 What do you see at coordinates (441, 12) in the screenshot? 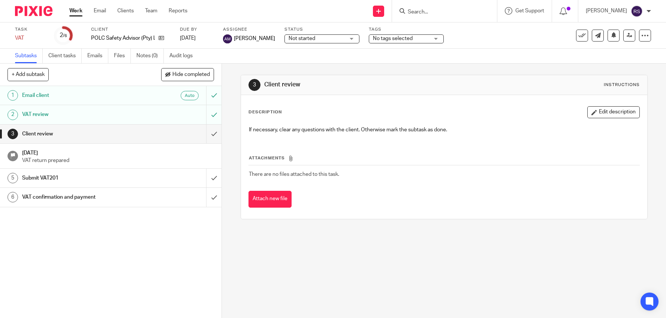
I see `input: Search` at bounding box center [441, 12].